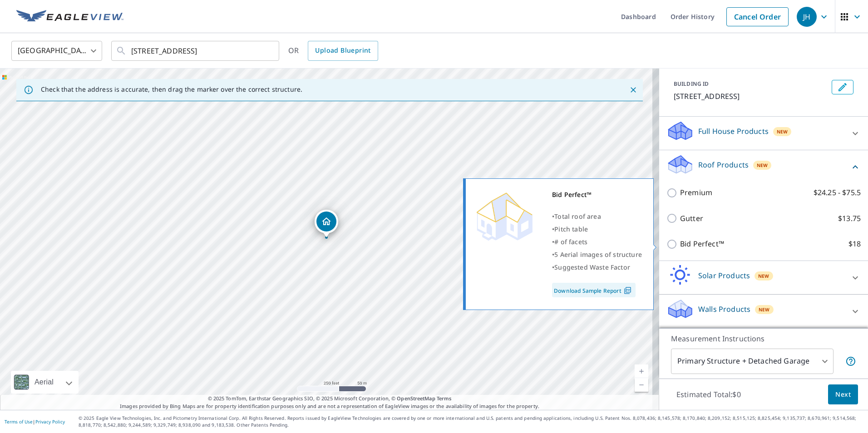  What do you see at coordinates (641, 385) in the screenshot?
I see `a: Current Level 17, Zoom Out` at bounding box center [641, 385].